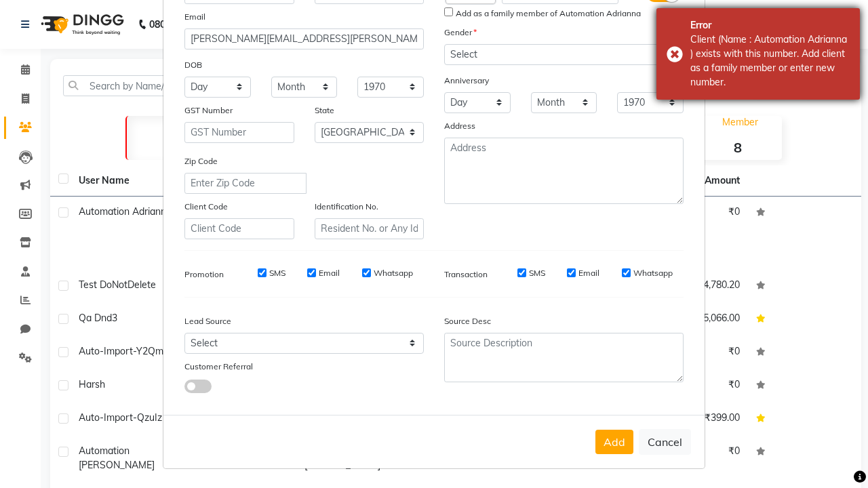 This screenshot has width=868, height=488. Describe the element at coordinates (461, 33) in the screenshot. I see `label: Gender` at that location.